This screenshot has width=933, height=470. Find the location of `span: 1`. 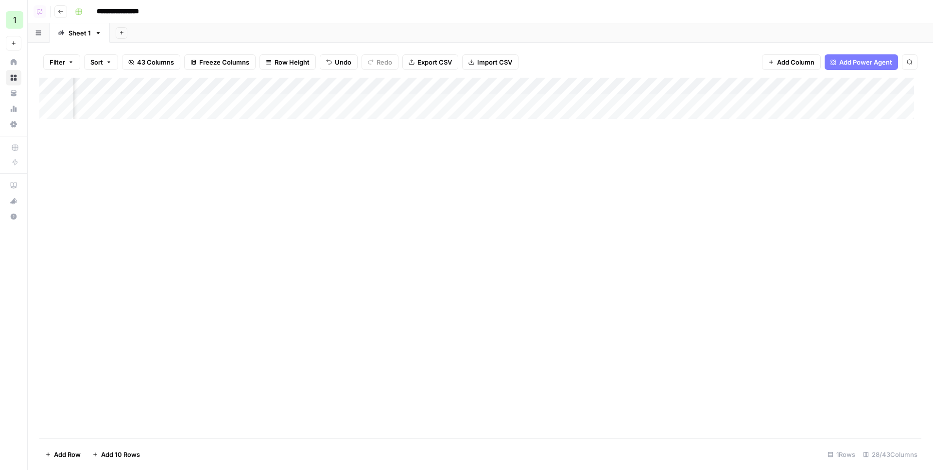

span: 1 is located at coordinates (15, 20).